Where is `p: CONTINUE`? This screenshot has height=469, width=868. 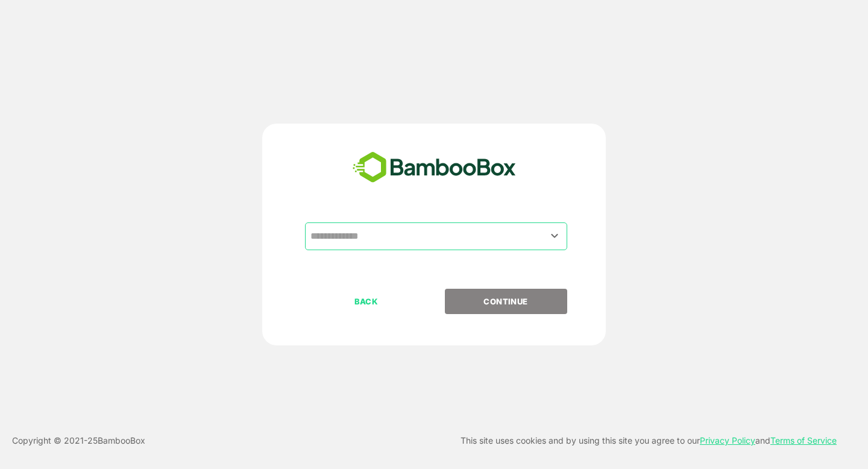 p: CONTINUE is located at coordinates (506, 301).